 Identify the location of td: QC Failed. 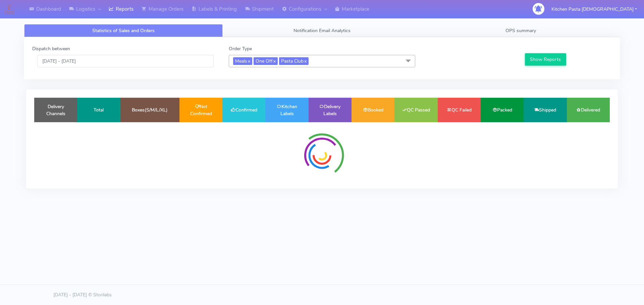
(459, 110).